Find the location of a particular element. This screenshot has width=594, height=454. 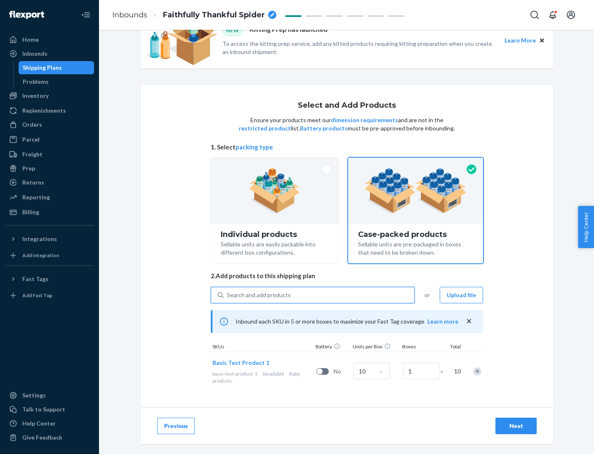

button: Help Center is located at coordinates (586, 227).